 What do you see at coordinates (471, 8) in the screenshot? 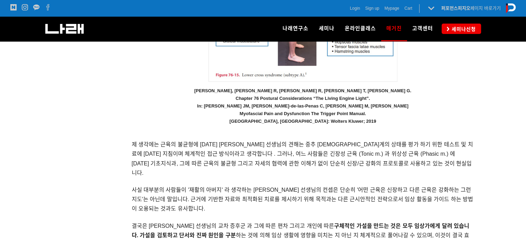
I see `a: 퍼포먼스피지오페이지 바로가기` at bounding box center [471, 8].